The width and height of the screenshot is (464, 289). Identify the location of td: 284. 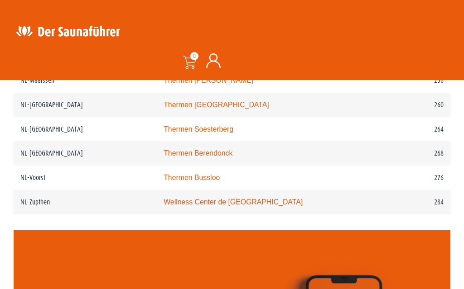
(411, 202).